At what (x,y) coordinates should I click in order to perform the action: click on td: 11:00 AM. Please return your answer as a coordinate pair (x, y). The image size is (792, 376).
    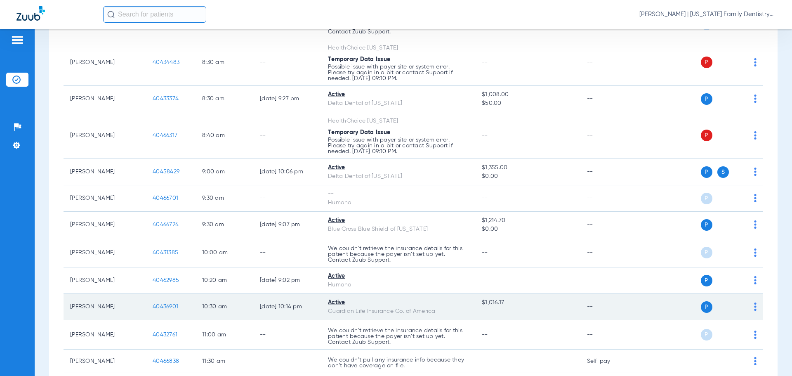
    Looking at the image, I should click on (224, 335).